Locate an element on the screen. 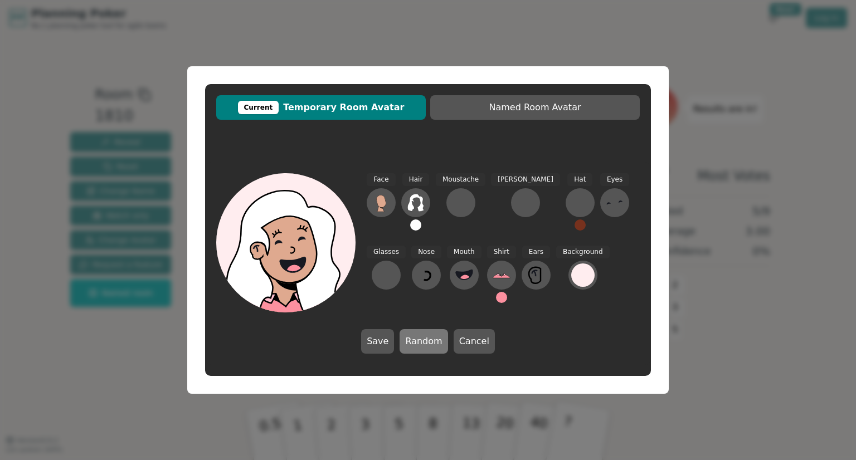 This screenshot has height=460, width=856. span: Moustache is located at coordinates (460, 179).